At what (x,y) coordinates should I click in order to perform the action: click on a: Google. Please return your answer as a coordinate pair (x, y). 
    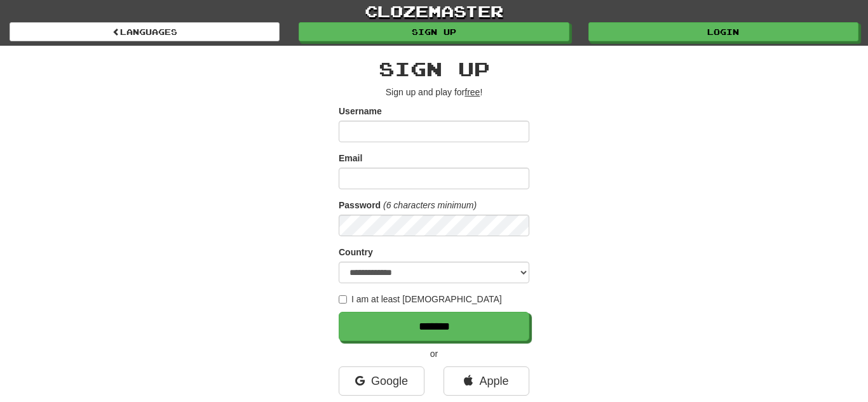
    Looking at the image, I should click on (381, 381).